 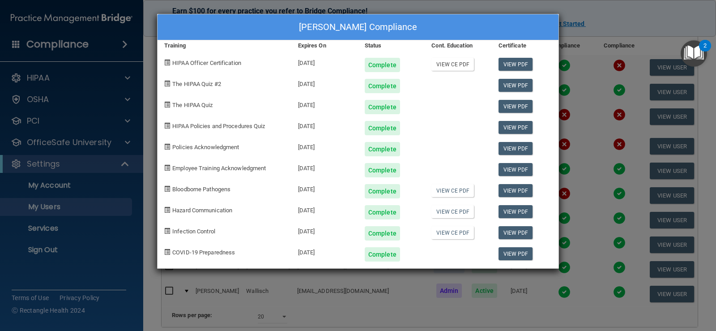 What do you see at coordinates (458, 46) in the screenshot?
I see `div: Cont. Education` at bounding box center [458, 46].